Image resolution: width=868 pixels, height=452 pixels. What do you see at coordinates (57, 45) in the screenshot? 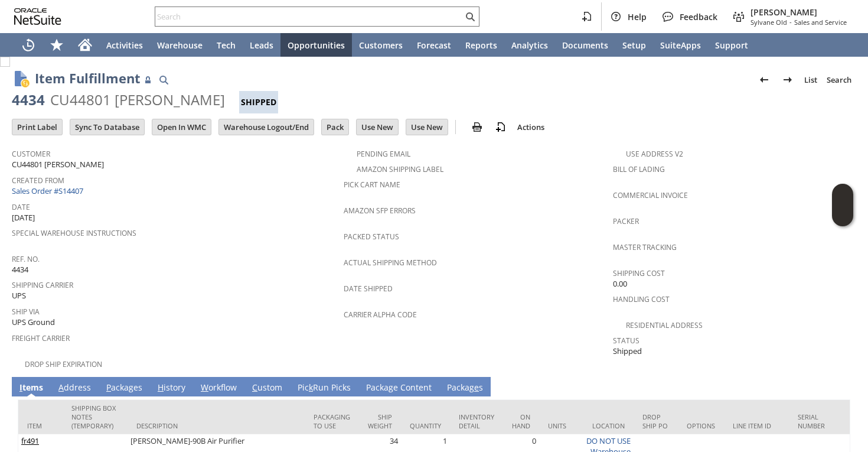
I see `svg: Shortcuts` at bounding box center [57, 45].